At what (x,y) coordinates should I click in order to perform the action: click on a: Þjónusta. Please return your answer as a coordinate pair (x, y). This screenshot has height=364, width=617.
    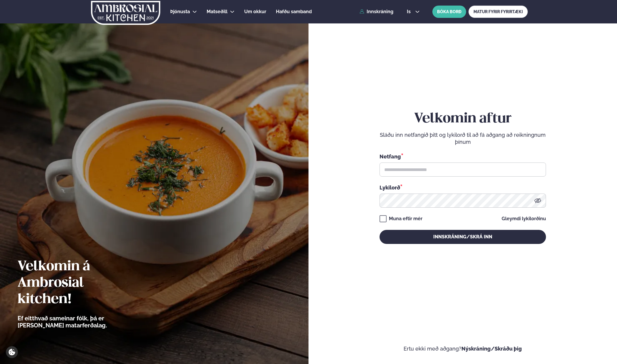
    Looking at the image, I should click on (180, 12).